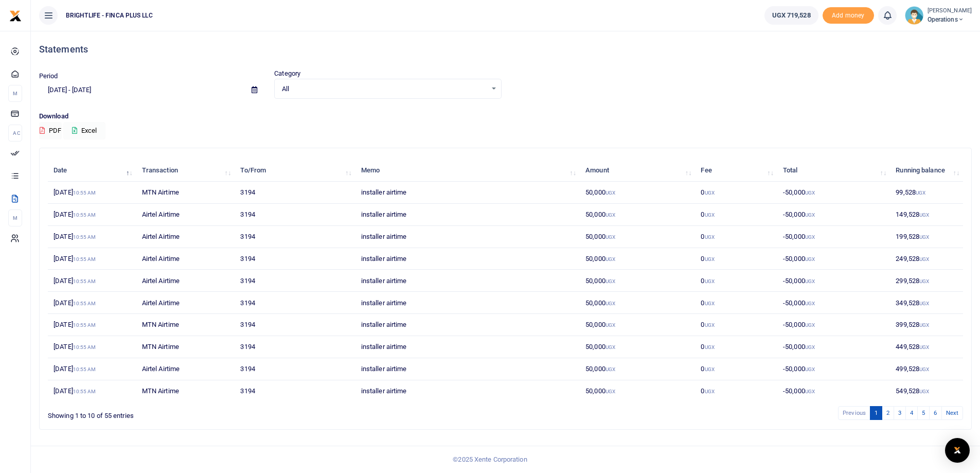 Image resolution: width=980 pixels, height=473 pixels. I want to click on td: 349,528, so click(927, 303).